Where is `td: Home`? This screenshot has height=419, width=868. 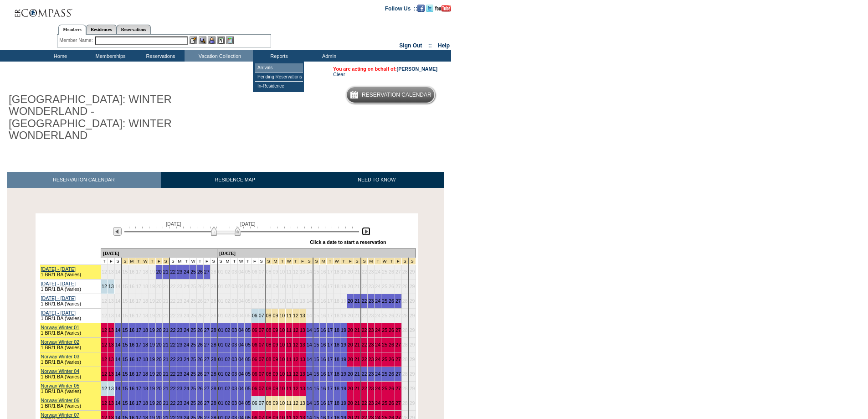
td: Home is located at coordinates (59, 56).